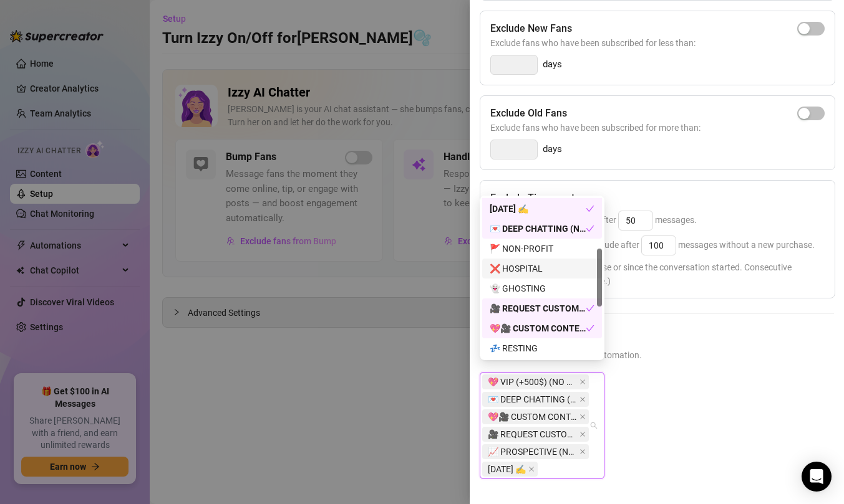 The image size is (844, 504). What do you see at coordinates (542, 209) in the screenshot?
I see `div: Today ✍️` at bounding box center [542, 209].